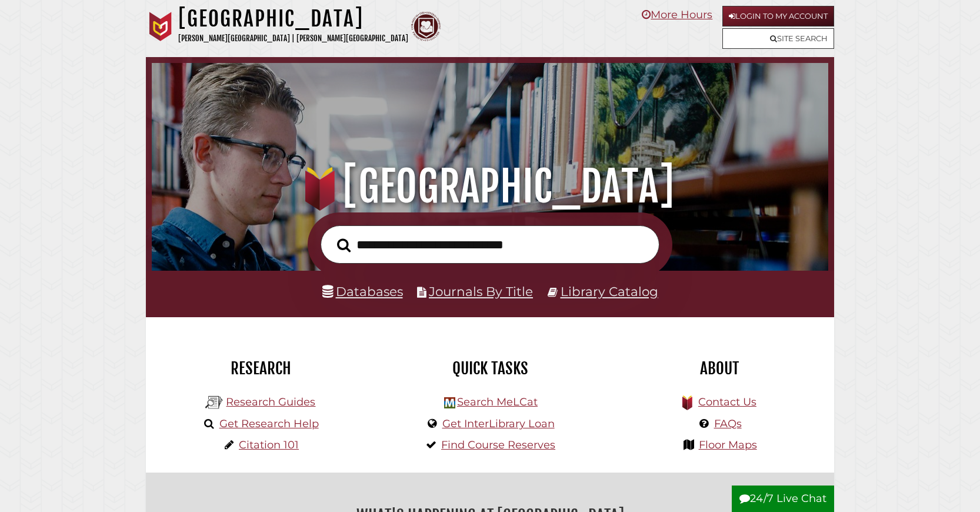  I want to click on a: Get Research Help, so click(269, 424).